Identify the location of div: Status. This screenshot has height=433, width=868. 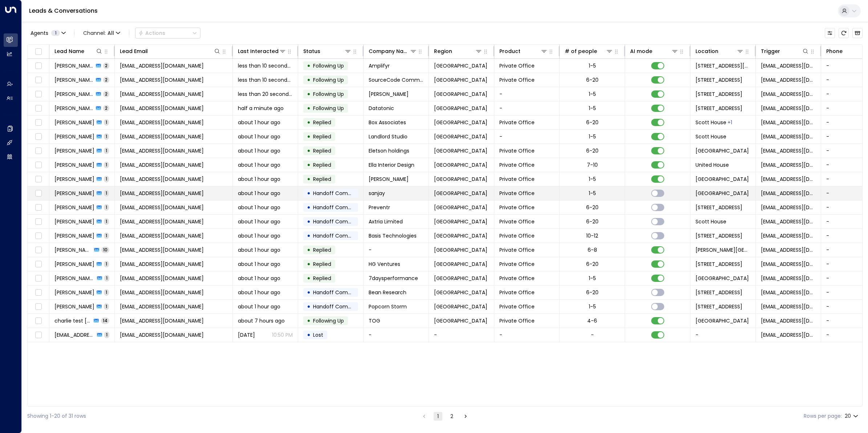
(327, 51).